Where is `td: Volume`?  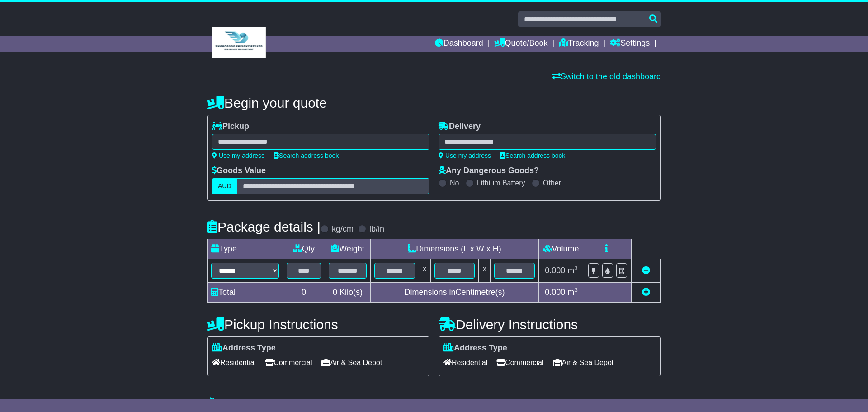
td: Volume is located at coordinates (561, 249).